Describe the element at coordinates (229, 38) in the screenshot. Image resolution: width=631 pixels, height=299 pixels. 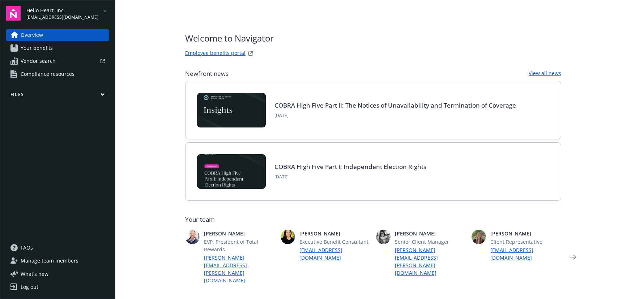
I see `span: Welcome to Navigator` at that location.